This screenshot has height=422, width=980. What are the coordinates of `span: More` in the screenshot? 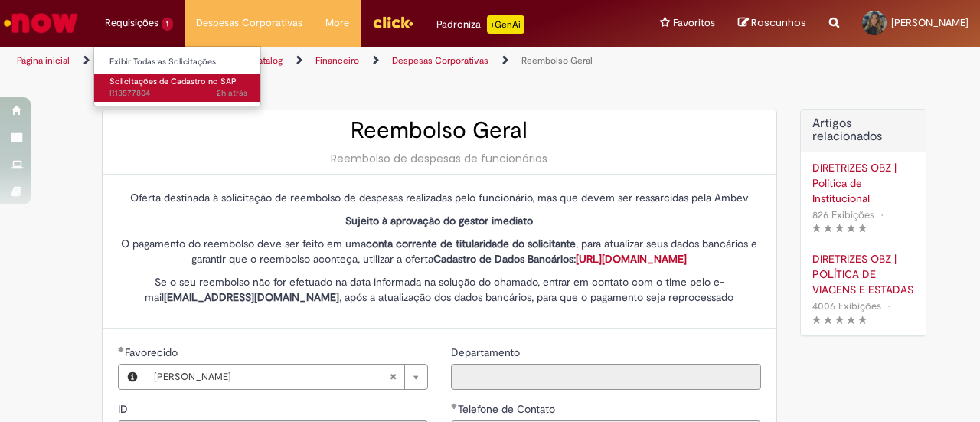 It's located at (337, 23).